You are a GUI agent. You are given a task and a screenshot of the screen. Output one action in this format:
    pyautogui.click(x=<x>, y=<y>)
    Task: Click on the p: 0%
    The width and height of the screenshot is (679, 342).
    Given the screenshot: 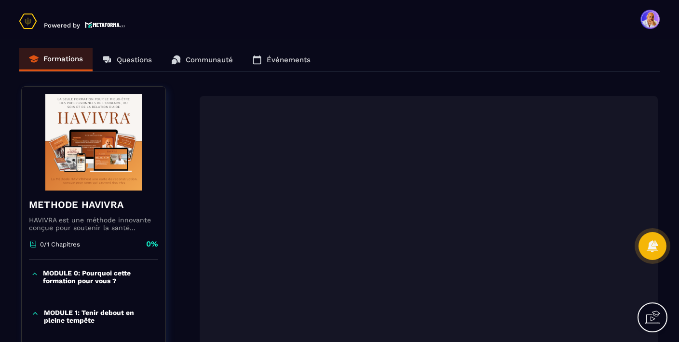 What is the action you would take?
    pyautogui.click(x=152, y=244)
    